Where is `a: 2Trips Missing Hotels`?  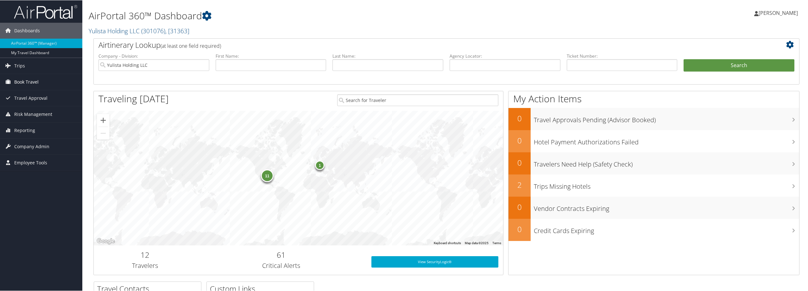
a: 2Trips Missing Hotels is located at coordinates (654, 185).